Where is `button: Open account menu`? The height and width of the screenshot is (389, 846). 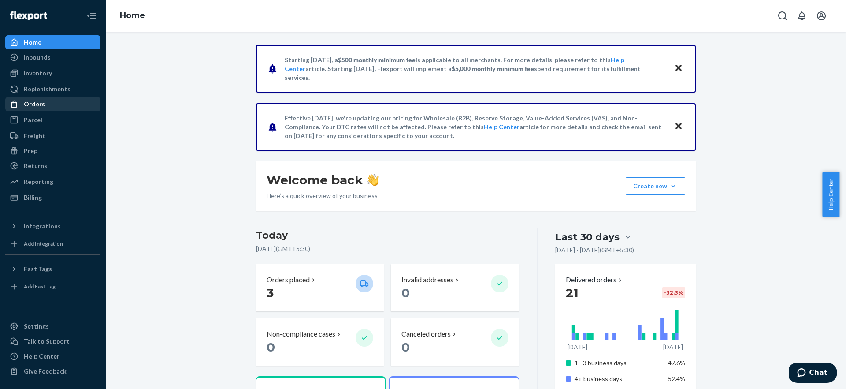
button: Open account menu is located at coordinates (822, 16).